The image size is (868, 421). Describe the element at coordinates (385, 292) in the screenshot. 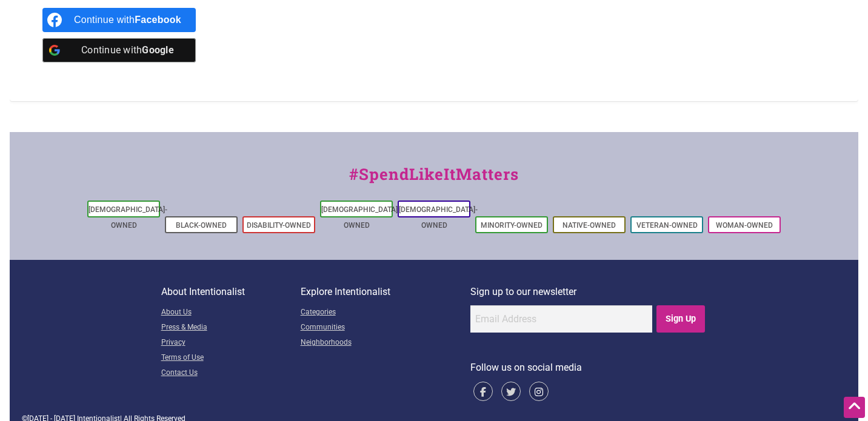

I see `p: Explore Intentionalist` at that location.